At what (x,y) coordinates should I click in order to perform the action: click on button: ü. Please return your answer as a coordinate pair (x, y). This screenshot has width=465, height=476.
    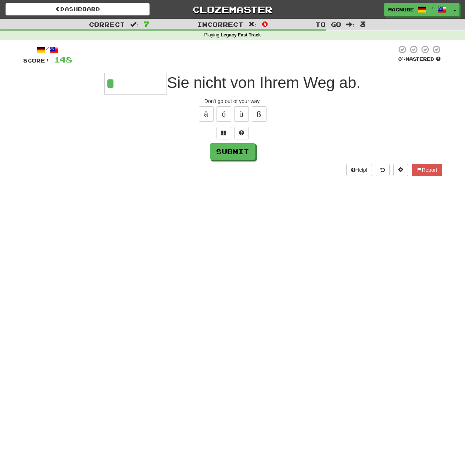
    Looking at the image, I should click on (242, 114).